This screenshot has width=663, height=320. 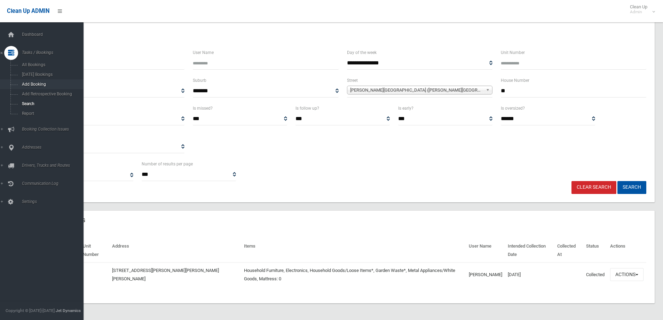 What do you see at coordinates (512, 53) in the screenshot?
I see `label: Unit Number` at bounding box center [512, 53].